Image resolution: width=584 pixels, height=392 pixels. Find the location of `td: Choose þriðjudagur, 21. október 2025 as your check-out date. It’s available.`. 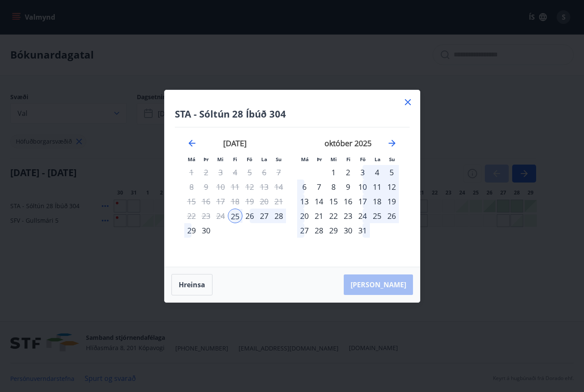

td: Choose þriðjudagur, 21. október 2025 as your check-out date. It’s available. is located at coordinates (319, 216).